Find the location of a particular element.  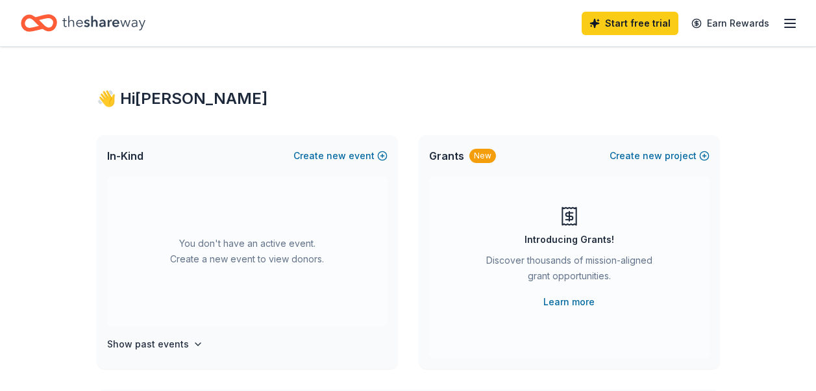

a: Learn more is located at coordinates (568, 302).